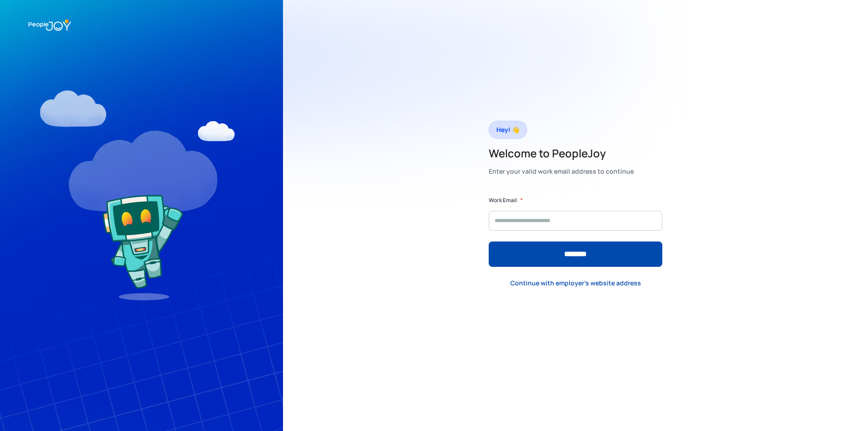 This screenshot has height=431, width=868. Describe the element at coordinates (575, 283) in the screenshot. I see `a: Continue with employer's website address` at that location.